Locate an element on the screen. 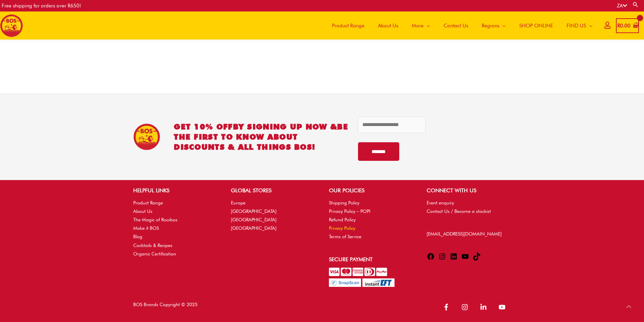 Image resolution: width=644 pixels, height=322 pixels. a: Shipping Policy is located at coordinates (344, 203).